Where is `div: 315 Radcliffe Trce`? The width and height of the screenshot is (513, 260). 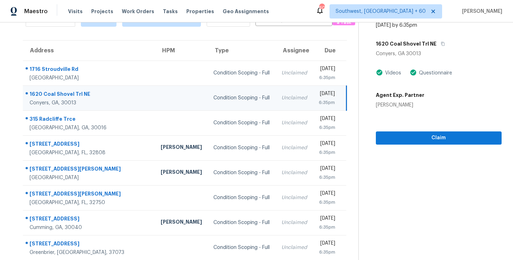 div: 315 Radcliffe Trce is located at coordinates (89, 120).